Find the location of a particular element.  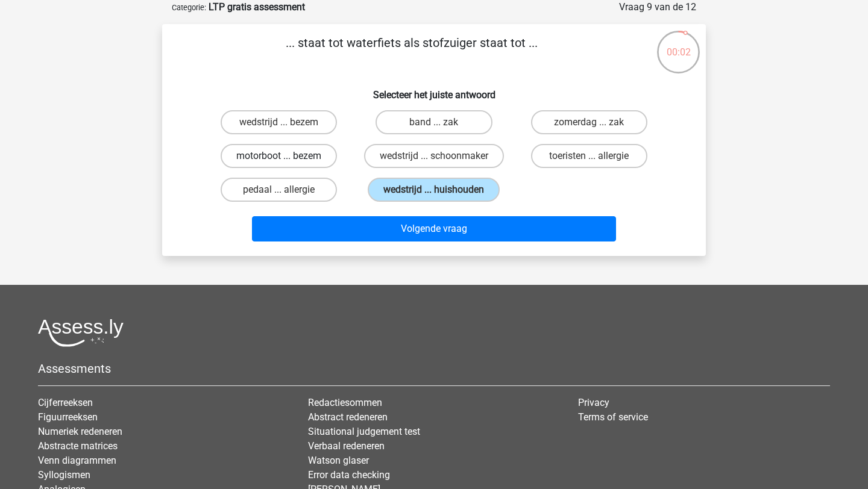

a: Terms of service is located at coordinates (613, 417).